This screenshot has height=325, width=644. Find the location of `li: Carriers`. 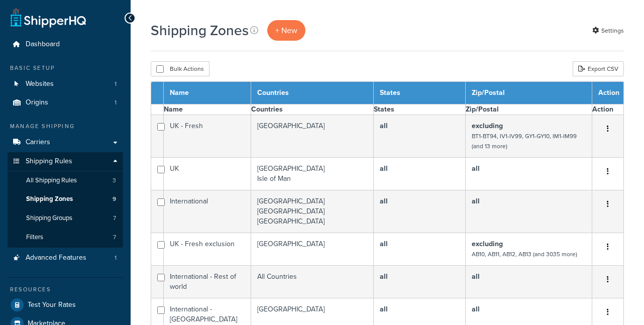

li: Carriers is located at coordinates (66, 142).